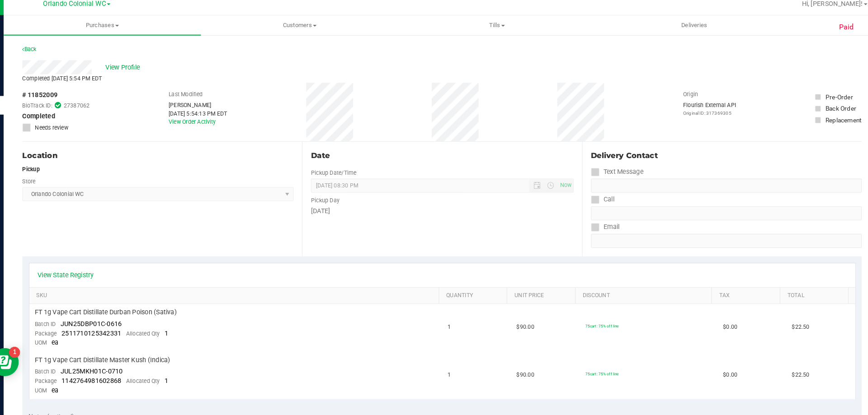  What do you see at coordinates (11, 31) in the screenshot?
I see `inline-svg: Analytics` at bounding box center [11, 31].